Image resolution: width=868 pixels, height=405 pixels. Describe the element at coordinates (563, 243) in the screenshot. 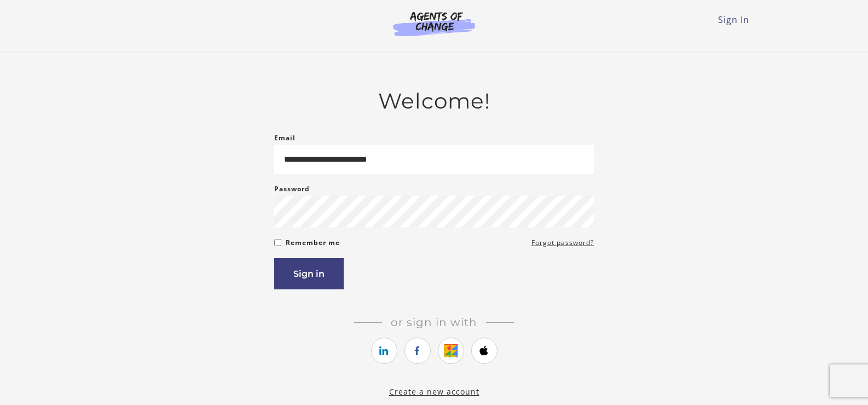

I see `a: Forgot password?` at that location.